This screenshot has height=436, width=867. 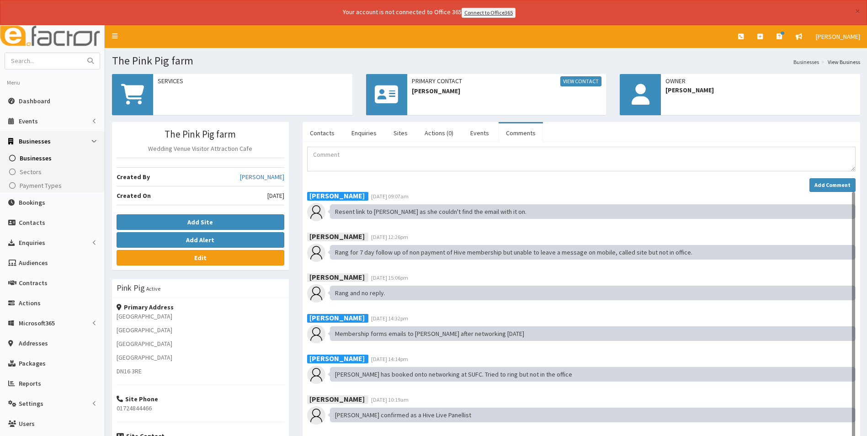 What do you see at coordinates (33, 283) in the screenshot?
I see `span: Contracts` at bounding box center [33, 283].